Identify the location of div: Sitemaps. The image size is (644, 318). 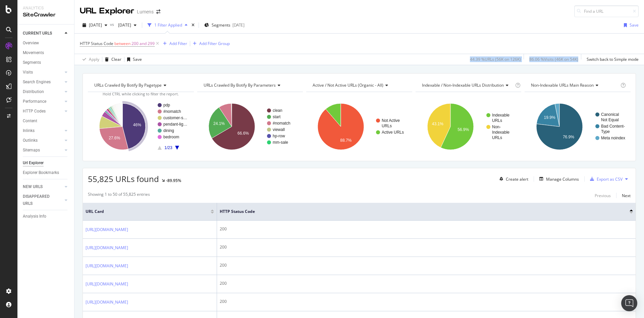
(31, 150).